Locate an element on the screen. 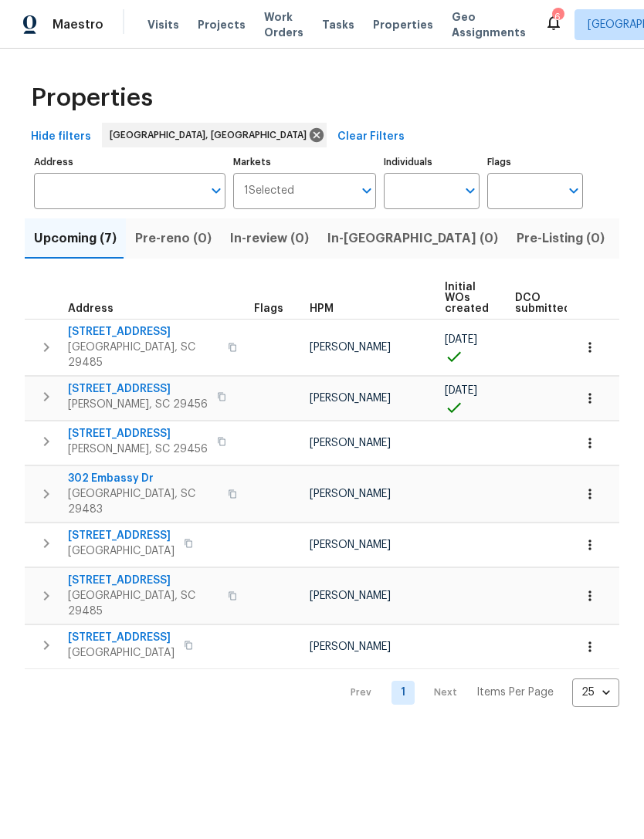 The image size is (644, 839). div: 6 is located at coordinates (558, 17).